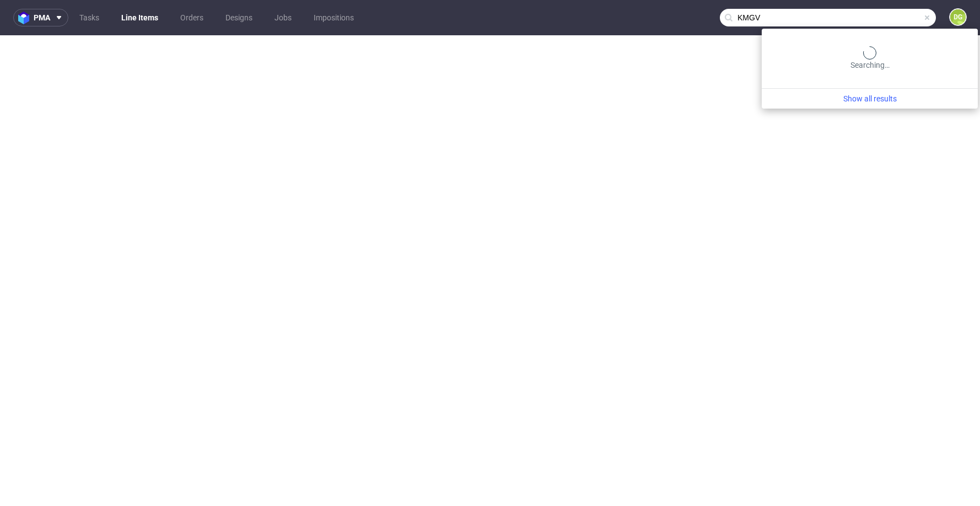 The image size is (980, 506). I want to click on img: logo, so click(26, 18).